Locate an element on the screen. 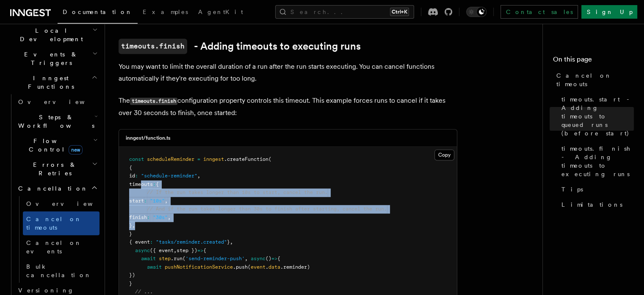 The width and height of the screenshot is (644, 295). span: const is located at coordinates (136, 159).